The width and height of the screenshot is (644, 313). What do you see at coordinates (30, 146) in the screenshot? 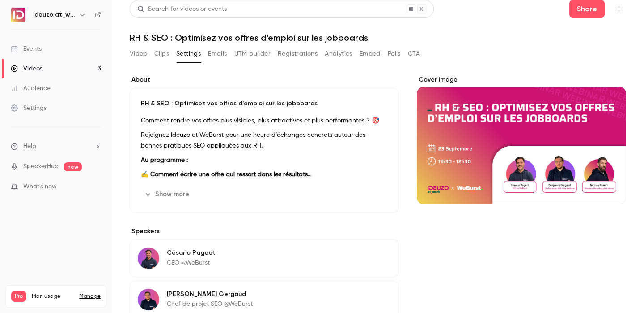
I see `span: Help` at bounding box center [30, 146].